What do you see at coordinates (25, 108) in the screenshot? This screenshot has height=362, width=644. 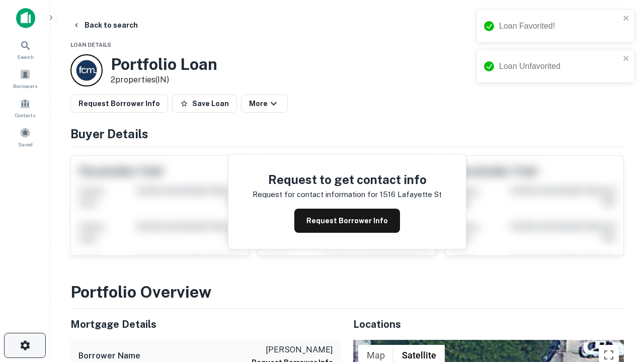 I see `a: Contacts` at bounding box center [25, 108].